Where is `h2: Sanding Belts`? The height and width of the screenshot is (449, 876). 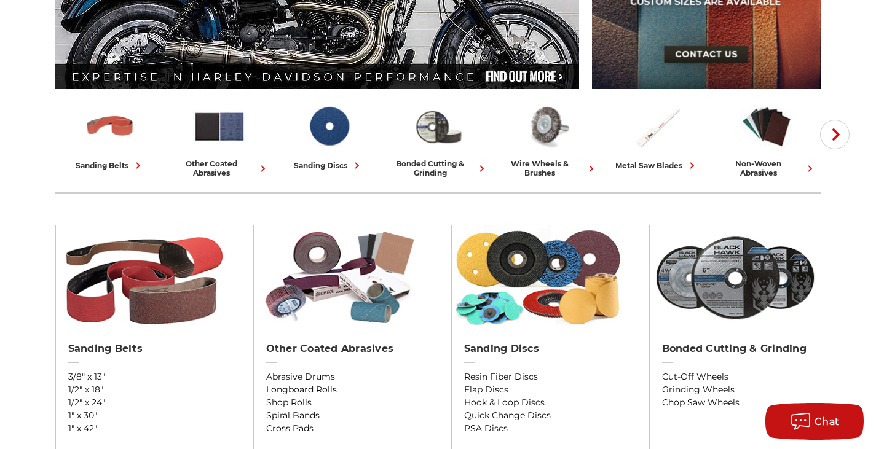
h2: Sanding Belts is located at coordinates (141, 349).